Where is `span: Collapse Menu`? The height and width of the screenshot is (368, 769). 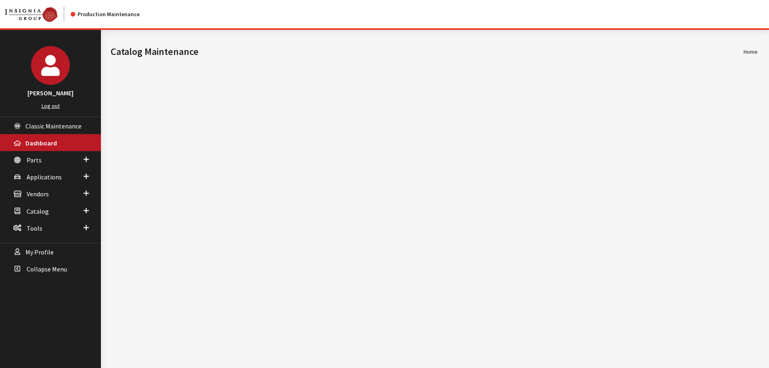
span: Collapse Menu is located at coordinates (47, 269).